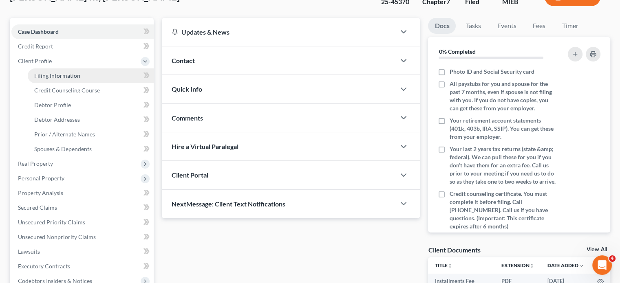  Describe the element at coordinates (35, 61) in the screenshot. I see `span: Client Profile` at that location.